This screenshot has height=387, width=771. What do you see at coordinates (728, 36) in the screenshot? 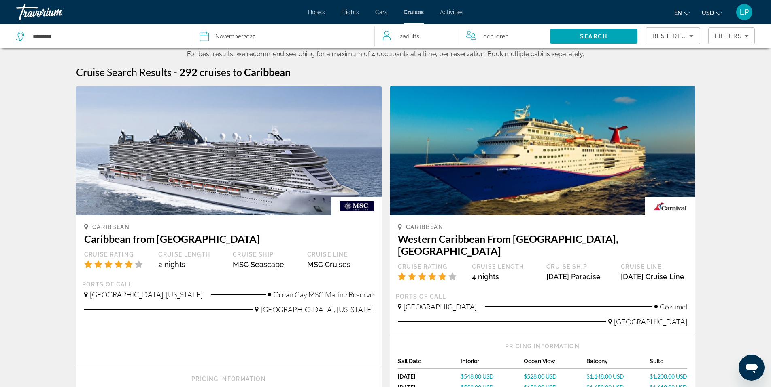
I see `span: Filters` at bounding box center [728, 36].